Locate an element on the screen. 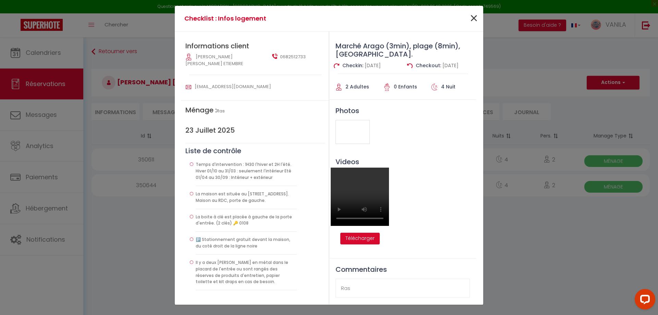 Image resolution: width=658 pixels, height=315 pixels. h3: Commentaires is located at coordinates (403, 269).